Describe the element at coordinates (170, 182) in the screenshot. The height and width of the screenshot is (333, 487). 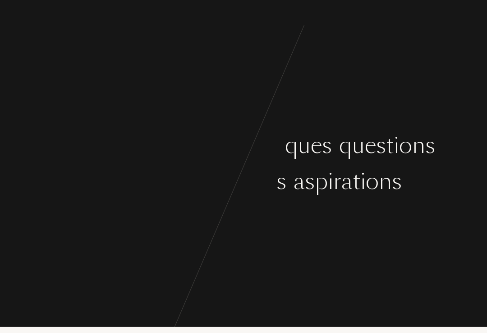
I see `div: g` at that location.